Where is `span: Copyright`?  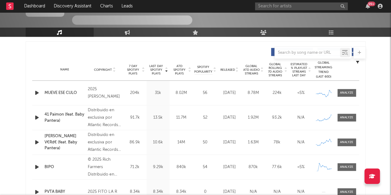 span: Copyright is located at coordinates (103, 70).